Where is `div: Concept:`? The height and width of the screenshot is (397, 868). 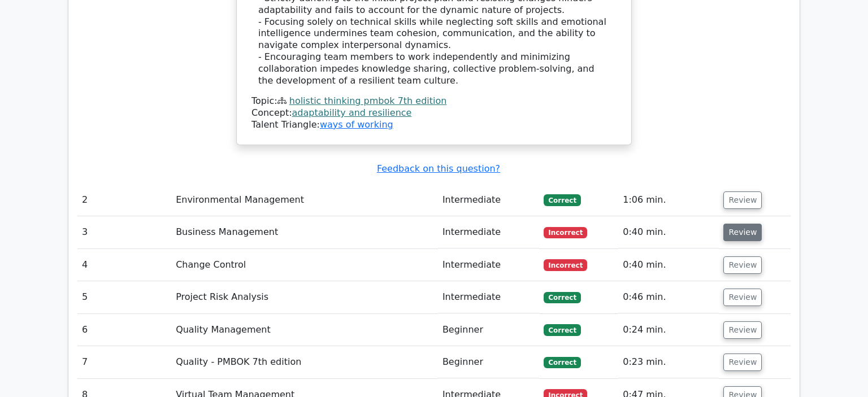
div: Concept: is located at coordinates (434, 113).